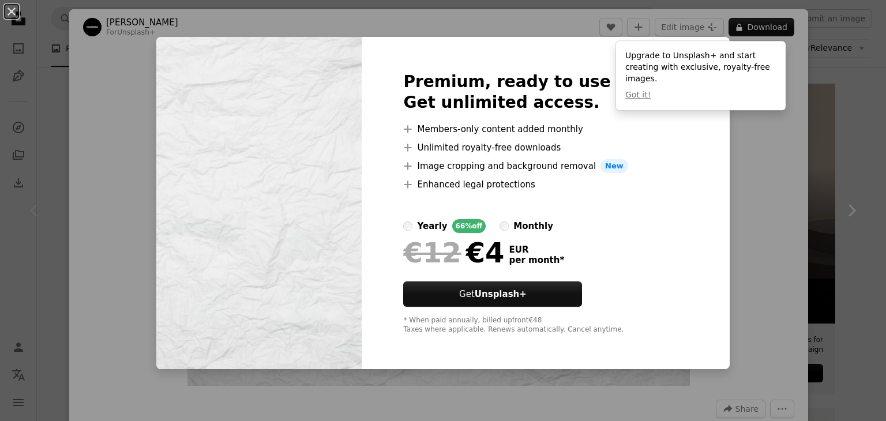 This screenshot has height=421, width=886. I want to click on span: per month *, so click(536, 260).